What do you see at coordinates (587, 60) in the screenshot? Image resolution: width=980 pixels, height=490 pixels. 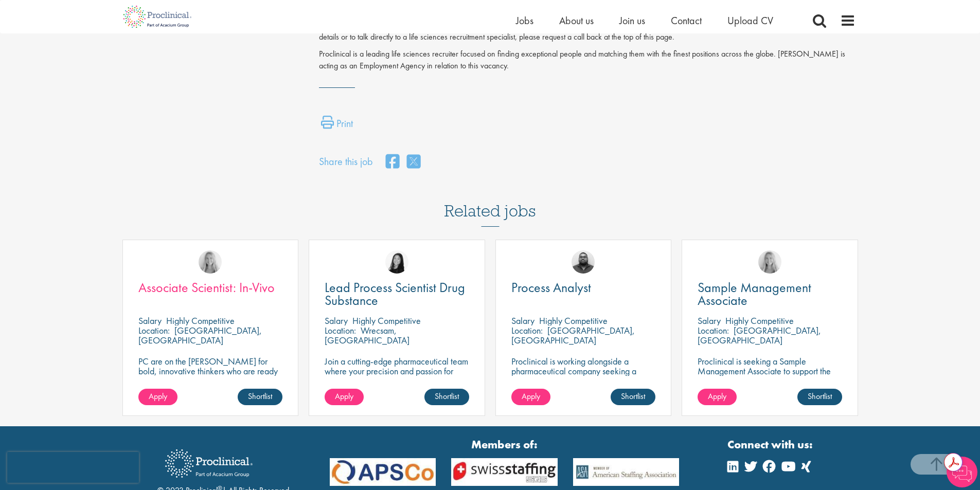 I see `p: Proclinical is a leading life sciences recruiter focused on finding exceptional people and matchi...` at bounding box center [587, 60].